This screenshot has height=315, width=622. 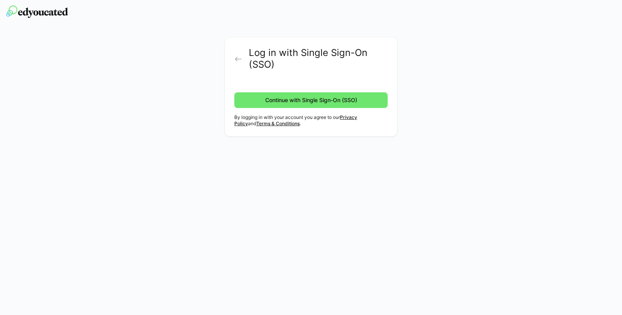 What do you see at coordinates (296, 120) in the screenshot?
I see `a: Privacy Policy` at bounding box center [296, 120].